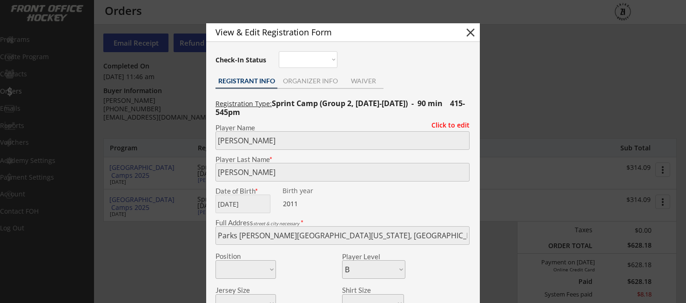 The width and height of the screenshot is (686, 303). What do you see at coordinates (332, 32) in the screenshot?
I see `div: View & Edit Registration Form` at bounding box center [332, 32].